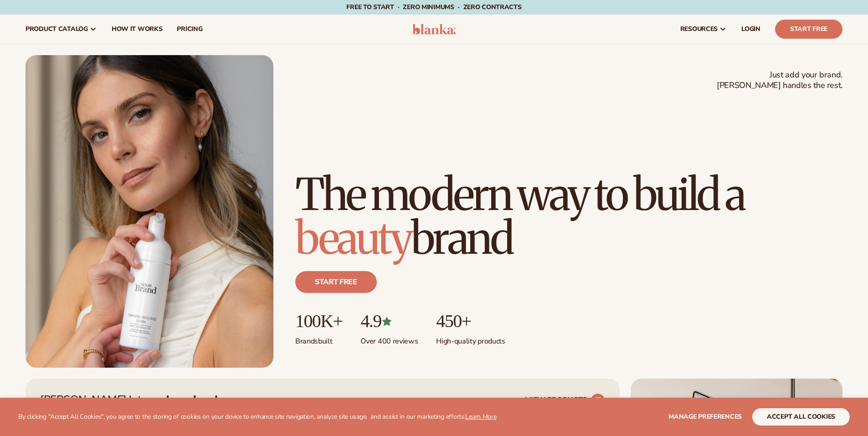 The image size is (868, 436). What do you see at coordinates (150, 211) in the screenshot?
I see `img: Female holding tanning mousse.` at bounding box center [150, 211].